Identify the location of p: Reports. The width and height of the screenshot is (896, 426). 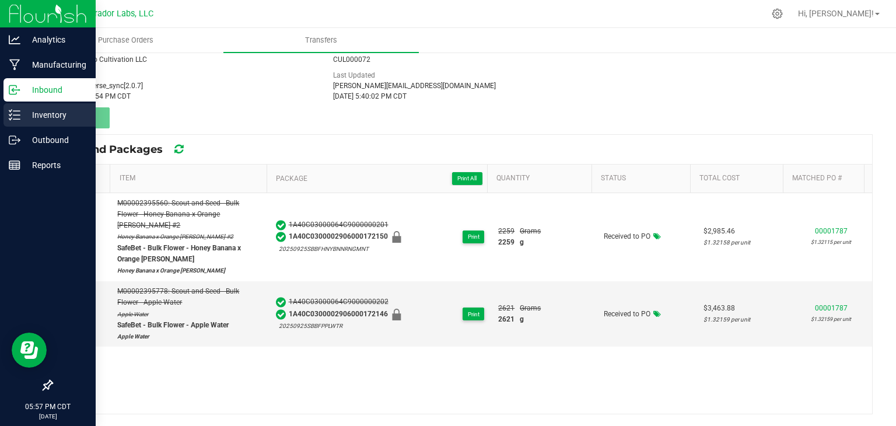
(55, 165).